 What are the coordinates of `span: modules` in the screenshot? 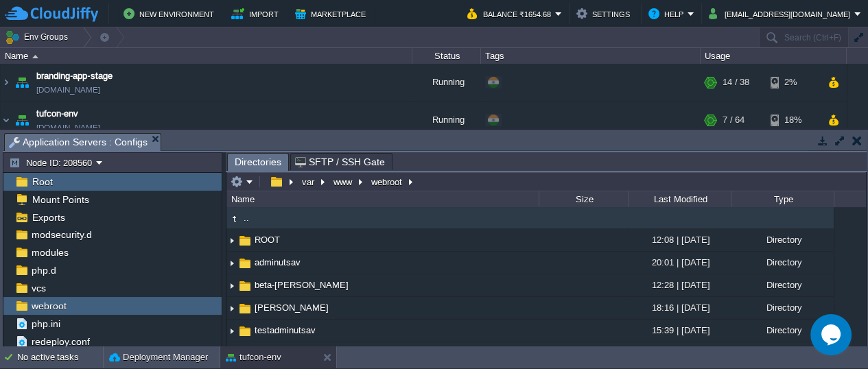 It's located at (49, 252).